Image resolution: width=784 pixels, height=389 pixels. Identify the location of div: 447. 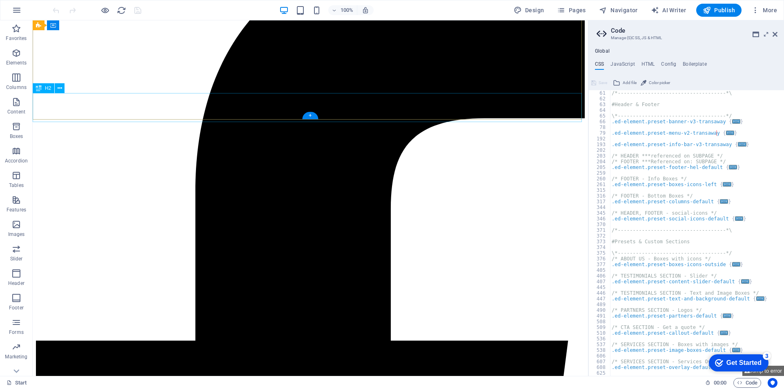
(600, 299).